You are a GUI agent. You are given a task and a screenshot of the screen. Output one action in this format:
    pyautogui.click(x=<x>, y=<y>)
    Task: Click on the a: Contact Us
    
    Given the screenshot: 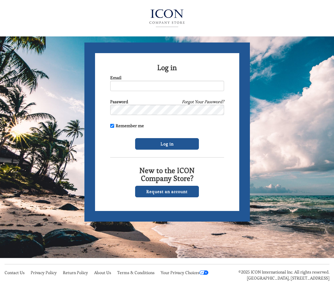 What is the action you would take?
    pyautogui.click(x=15, y=273)
    